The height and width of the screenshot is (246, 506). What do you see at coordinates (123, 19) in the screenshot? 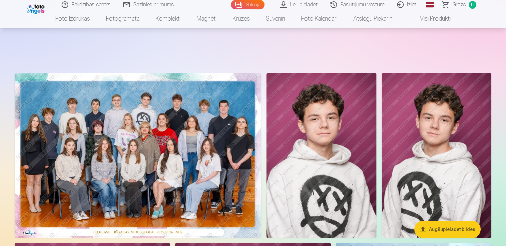
I see `a: Fotogrāmata` at bounding box center [123, 19].